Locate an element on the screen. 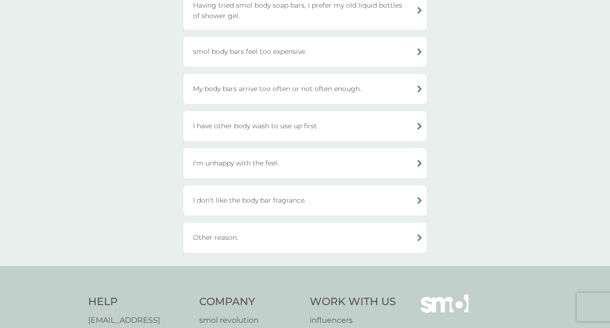 This screenshot has height=328, width=610. h4: Help is located at coordinates (139, 302).